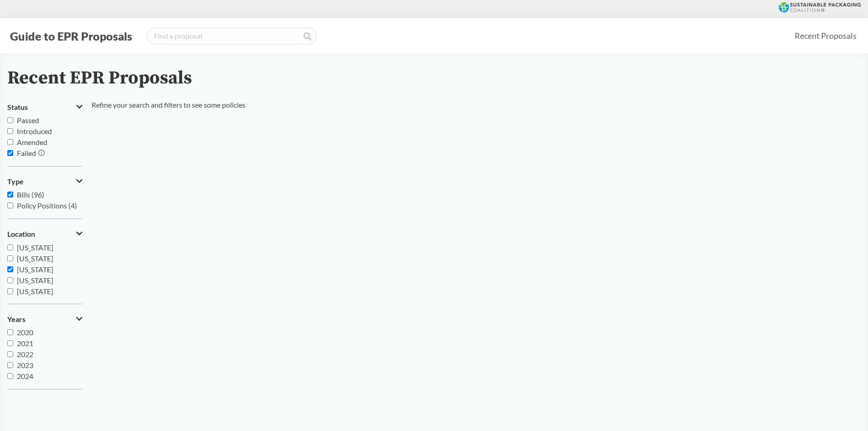 This screenshot has height=431, width=868. I want to click on span: 2020, so click(25, 332).